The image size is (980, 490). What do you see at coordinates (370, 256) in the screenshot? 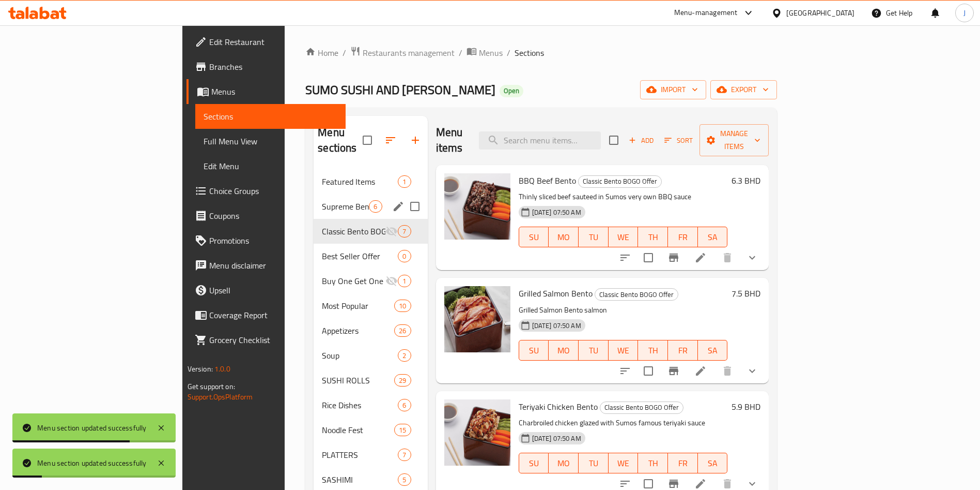
I see `div: Best Seller Offer0` at bounding box center [370, 256].